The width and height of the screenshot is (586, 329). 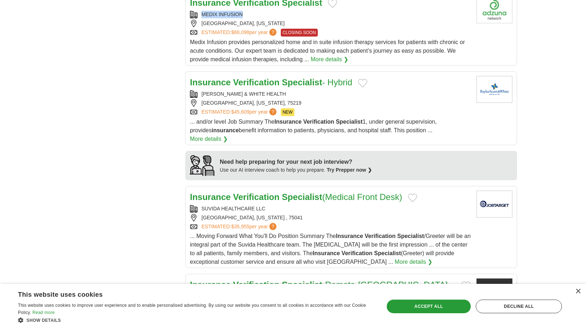 What do you see at coordinates (186, 294) in the screenshot?
I see `div: This website uses cookies` at bounding box center [186, 294].